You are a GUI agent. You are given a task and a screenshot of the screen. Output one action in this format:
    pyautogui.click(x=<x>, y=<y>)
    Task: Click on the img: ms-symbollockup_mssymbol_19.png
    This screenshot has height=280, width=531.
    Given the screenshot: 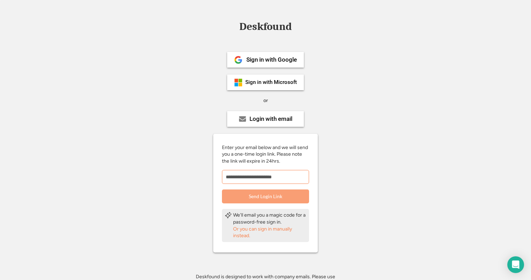 What is the action you would take?
    pyautogui.click(x=238, y=83)
    